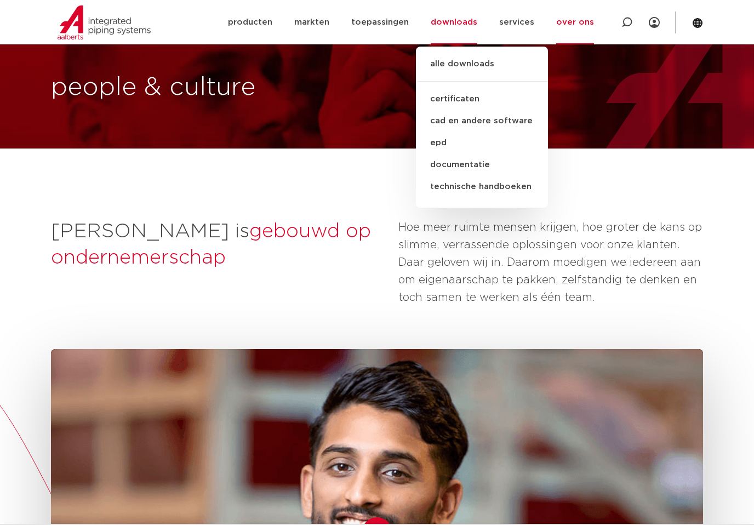  What do you see at coordinates (482, 187) in the screenshot?
I see `a: technische handboeken` at bounding box center [482, 187].